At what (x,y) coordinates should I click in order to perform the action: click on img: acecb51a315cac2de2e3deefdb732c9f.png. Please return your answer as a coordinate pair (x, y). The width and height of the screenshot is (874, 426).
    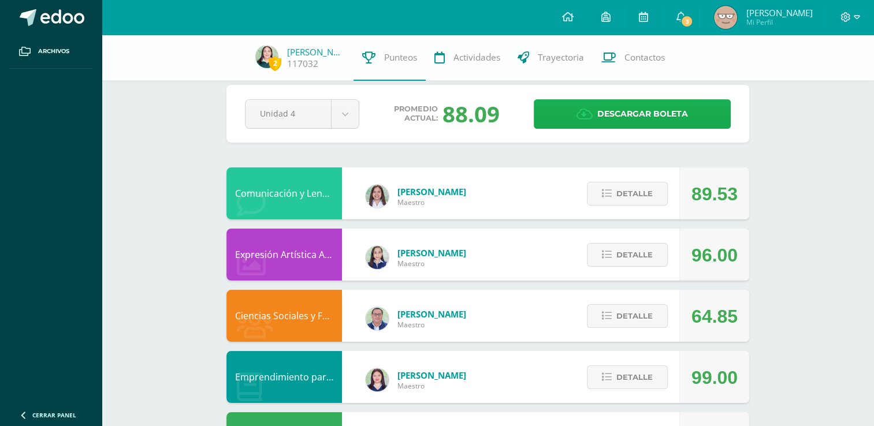
    Looking at the image, I should click on (377, 196).